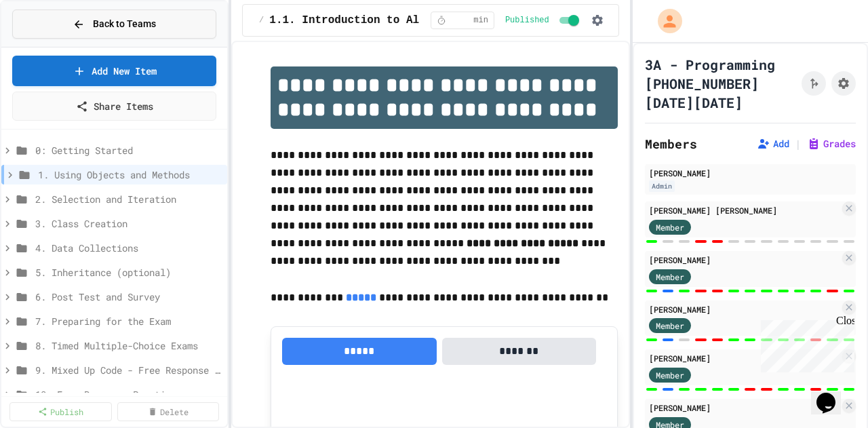  What do you see at coordinates (128, 150) in the screenshot?
I see `span: 0: Getting Started` at bounding box center [128, 150].